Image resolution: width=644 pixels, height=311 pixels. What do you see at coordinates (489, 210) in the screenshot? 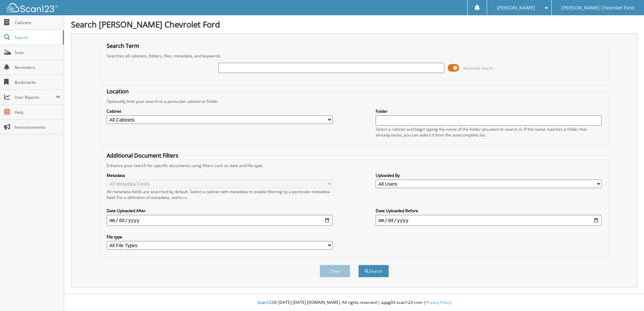
I see `label: Date Uploaded Before` at bounding box center [489, 210].